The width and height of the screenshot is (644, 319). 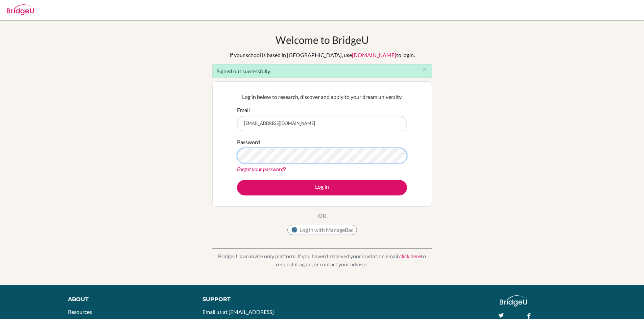 What do you see at coordinates (425, 70) in the screenshot?
I see `button: Close` at bounding box center [425, 70].